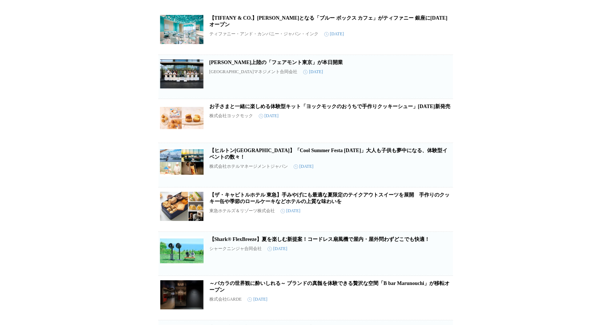 The width and height of the screenshot is (611, 325). I want to click on a: 【ザ・キャピトルホテル 東急】手みやげにも最適な夏限定のテイクアウトスイーツを展開 手作りのクッキー缶や季節のロールケーキなどホテルの上質な味わいを, so click(330, 198).